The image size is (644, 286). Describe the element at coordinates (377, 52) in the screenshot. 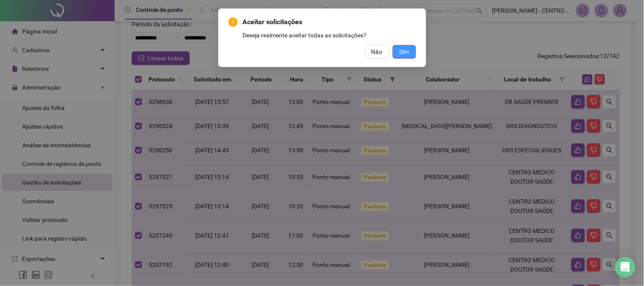

I see `span: Não` at that location.